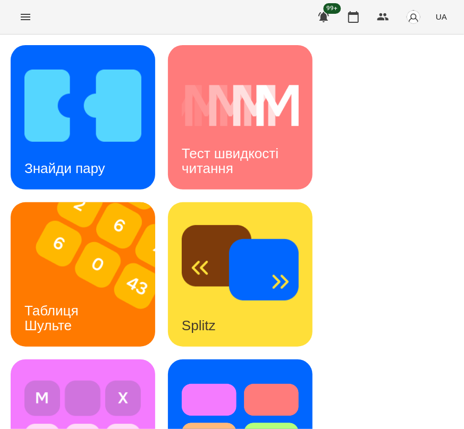  I want to click on span: UA, so click(441, 16).